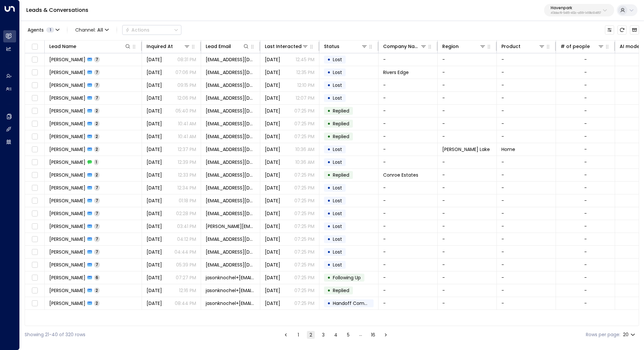 The height and width of the screenshot is (350, 644). Describe the element at coordinates (323, 334) in the screenshot. I see `button: Go to page 3` at that location.